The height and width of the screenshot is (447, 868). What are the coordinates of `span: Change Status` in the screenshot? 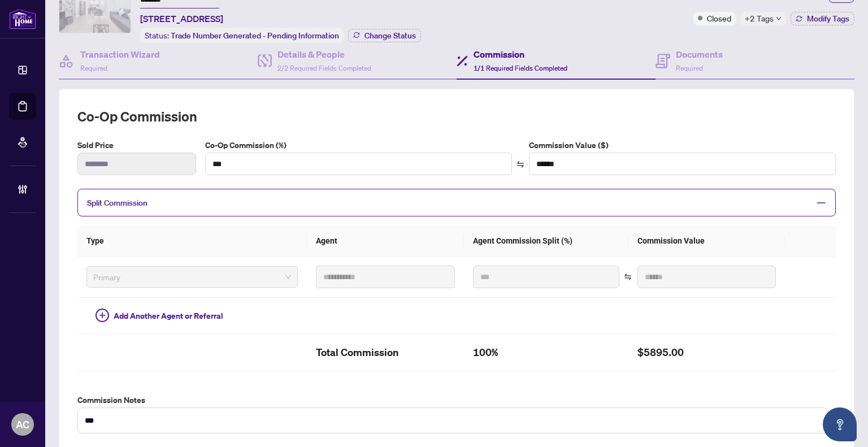 It's located at (390, 36).